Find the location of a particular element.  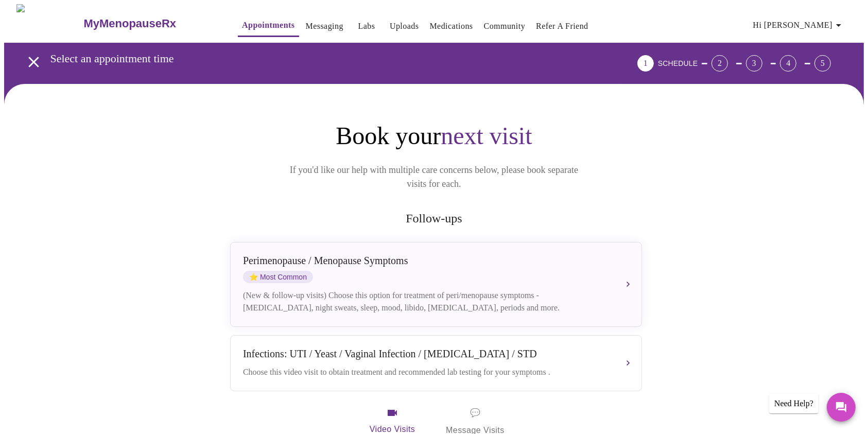

a: MyMenopauseRx is located at coordinates (149, 24).